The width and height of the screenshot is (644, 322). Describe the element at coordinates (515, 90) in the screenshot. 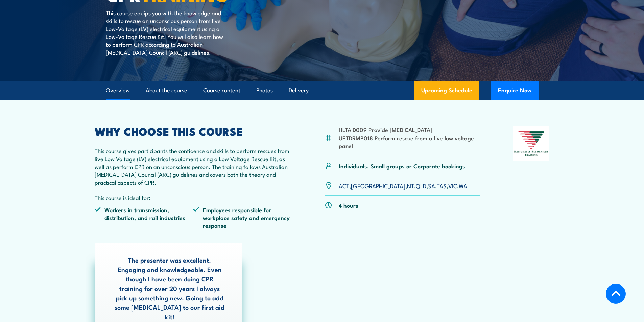

I see `button: Enquire Now` at that location.